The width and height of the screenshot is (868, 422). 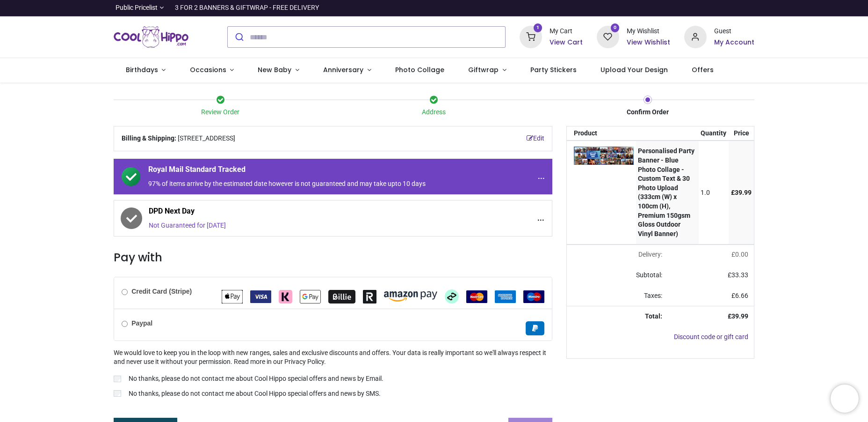 What do you see at coordinates (275, 70) in the screenshot?
I see `span: New Baby` at bounding box center [275, 70].